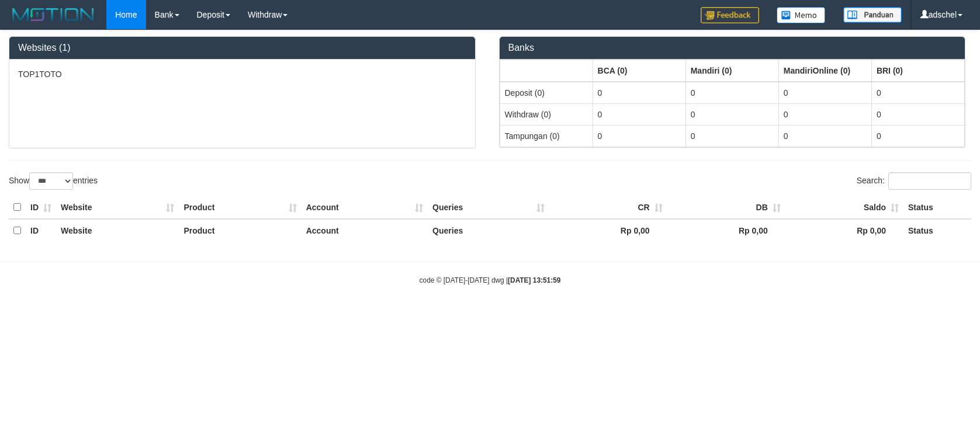 Image resolution: width=980 pixels, height=438 pixels. Describe the element at coordinates (242, 74) in the screenshot. I see `p: TOP1TOTO` at that location.